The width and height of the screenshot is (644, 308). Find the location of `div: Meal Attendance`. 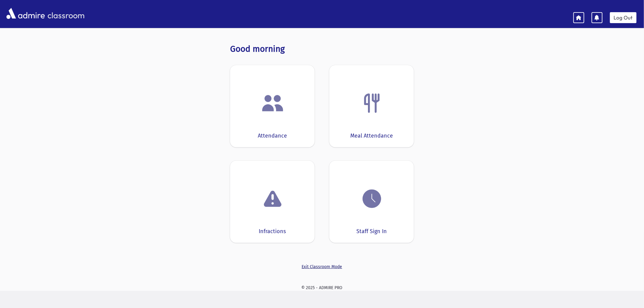

div: Meal Attendance is located at coordinates (372, 136).